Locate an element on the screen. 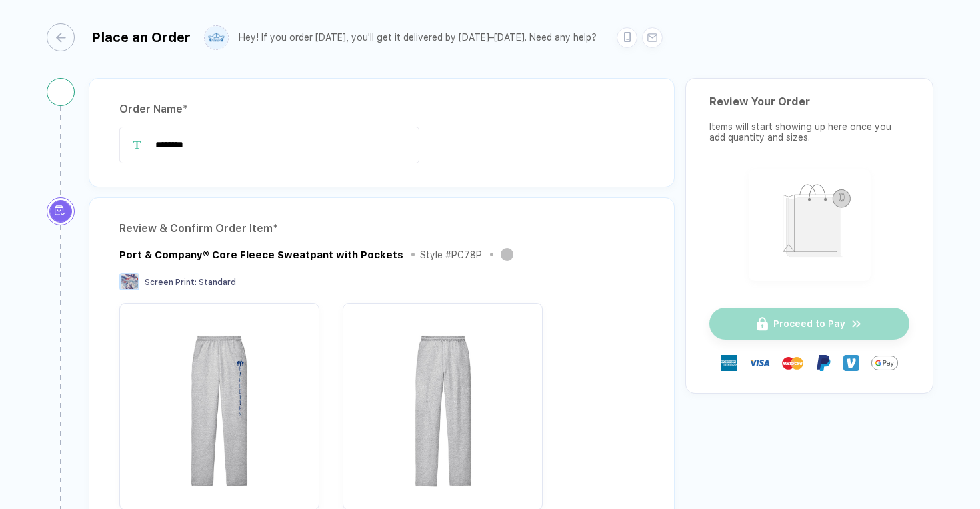  img: 133f7bc8-9f68-4347-b515-68ec165a64fa_nt_front_1754965716242.jpg is located at coordinates (219, 403).